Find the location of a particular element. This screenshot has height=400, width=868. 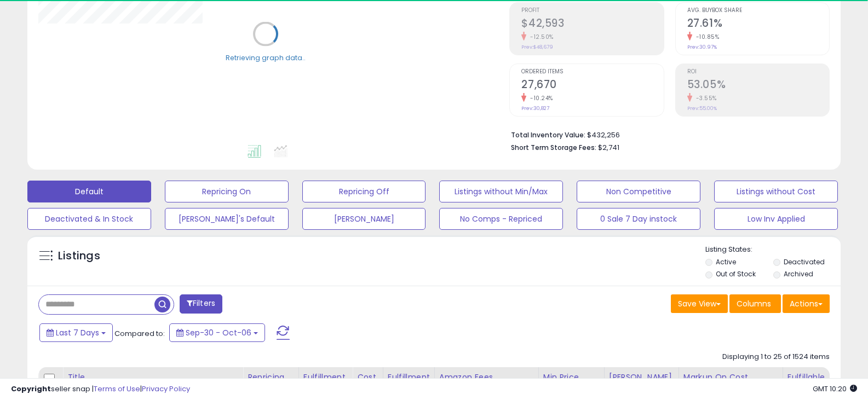

span: Columns is located at coordinates (754, 304).